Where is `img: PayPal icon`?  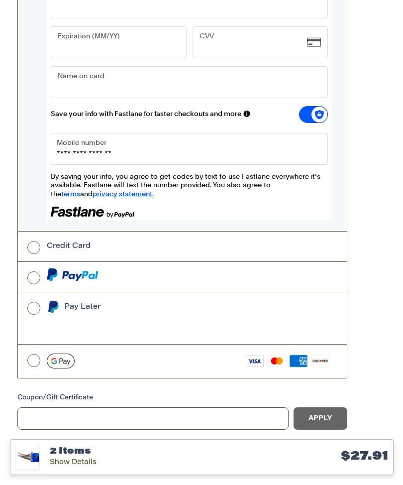
img: PayPal icon is located at coordinates (73, 275).